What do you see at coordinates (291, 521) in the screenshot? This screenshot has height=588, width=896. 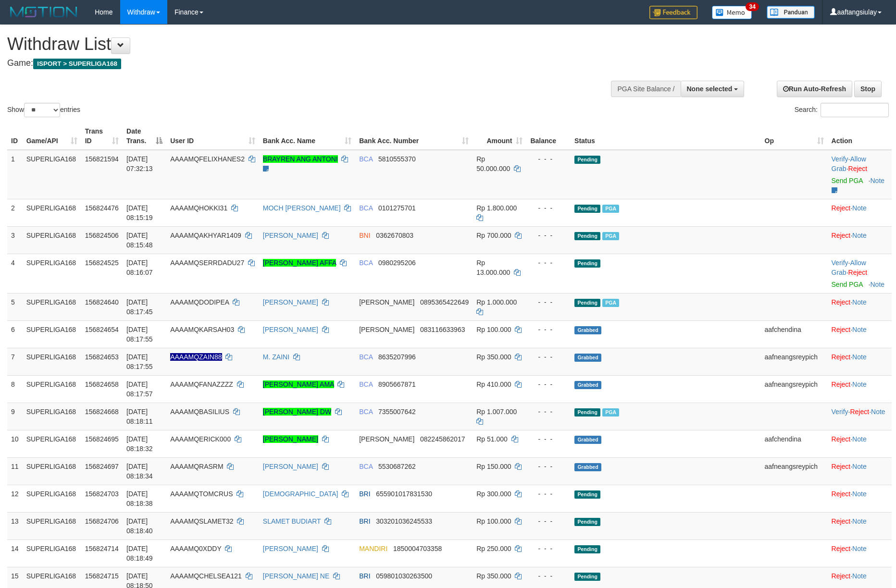 I see `a: SLAMET BUDIART` at bounding box center [291, 521].